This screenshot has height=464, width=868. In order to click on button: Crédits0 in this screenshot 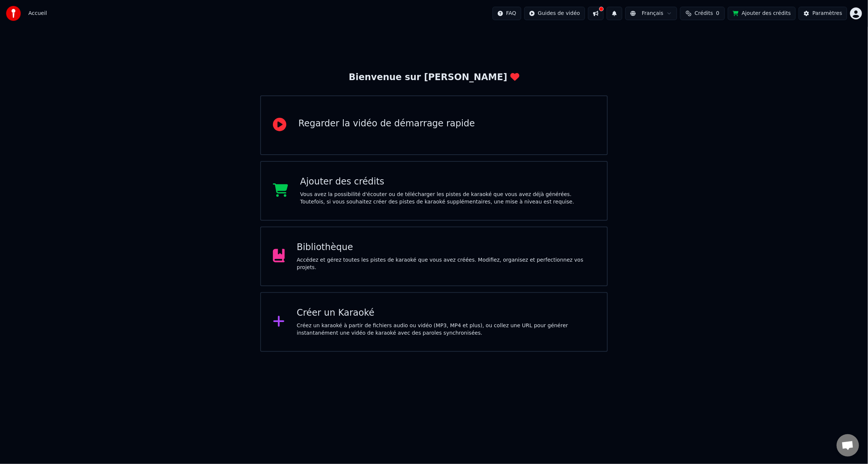, I will do `click(703, 13)`.